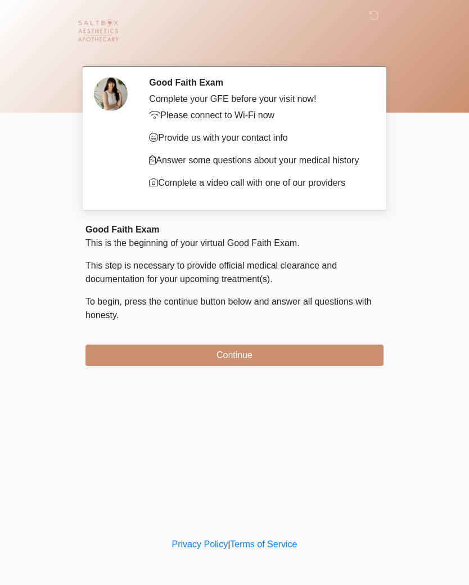  What do you see at coordinates (258, 160) in the screenshot?
I see `p: Answer some questions about your medical history` at bounding box center [258, 160].